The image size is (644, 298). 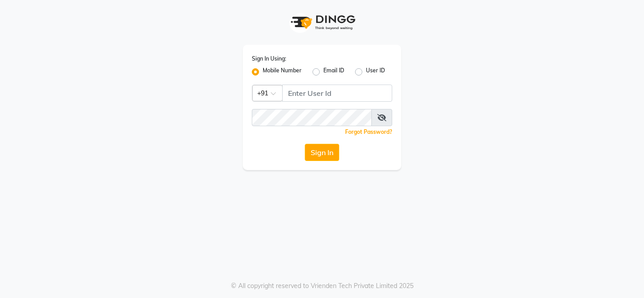 What do you see at coordinates (369, 132) in the screenshot?
I see `a: Forgot Password?` at bounding box center [369, 132].